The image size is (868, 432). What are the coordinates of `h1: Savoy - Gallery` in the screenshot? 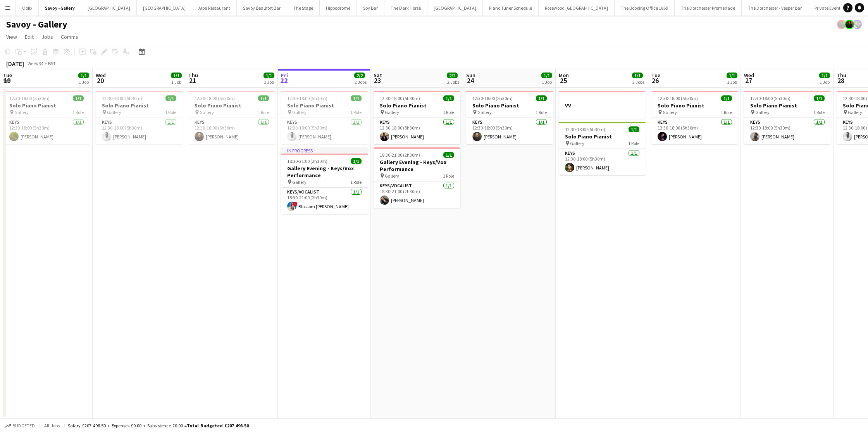 It's located at (37, 24).